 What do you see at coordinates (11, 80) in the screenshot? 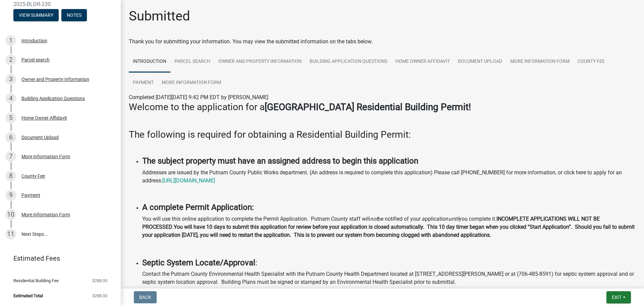
I see `div: 3` at bounding box center [11, 80].